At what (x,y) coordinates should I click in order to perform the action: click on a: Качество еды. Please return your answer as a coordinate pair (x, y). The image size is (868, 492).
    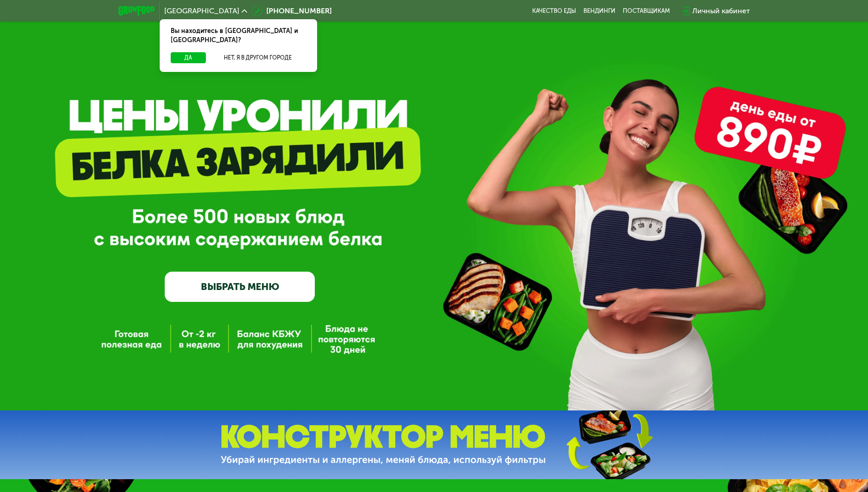
    Looking at the image, I should click on (554, 11).